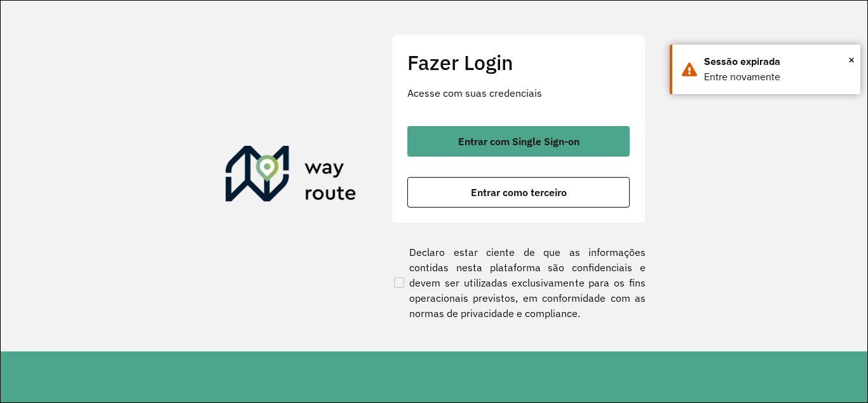 Image resolution: width=868 pixels, height=403 pixels. What do you see at coordinates (292, 177) in the screenshot?
I see `img: Roteirizador AmbevTech` at bounding box center [292, 177].